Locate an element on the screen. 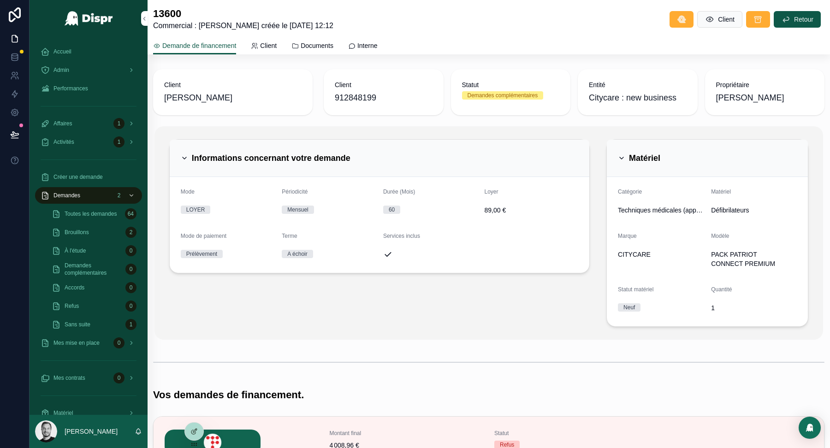  a: Mes contrats0 is located at coordinates (88, 378).